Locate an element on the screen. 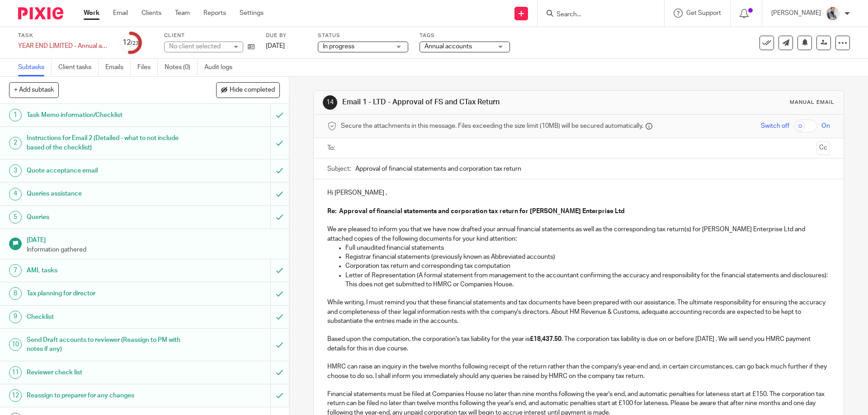  label: To: is located at coordinates (333, 148).